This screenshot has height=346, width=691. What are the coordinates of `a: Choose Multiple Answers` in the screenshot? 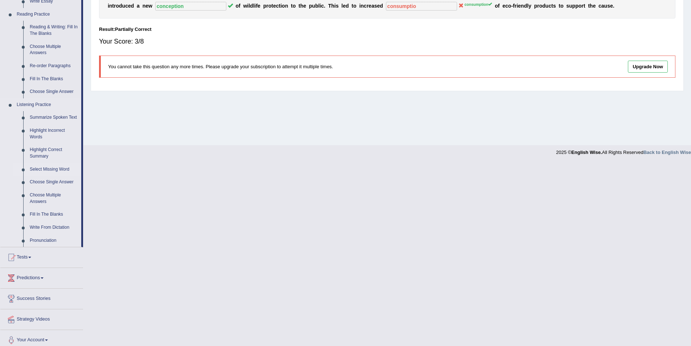 It's located at (54, 198).